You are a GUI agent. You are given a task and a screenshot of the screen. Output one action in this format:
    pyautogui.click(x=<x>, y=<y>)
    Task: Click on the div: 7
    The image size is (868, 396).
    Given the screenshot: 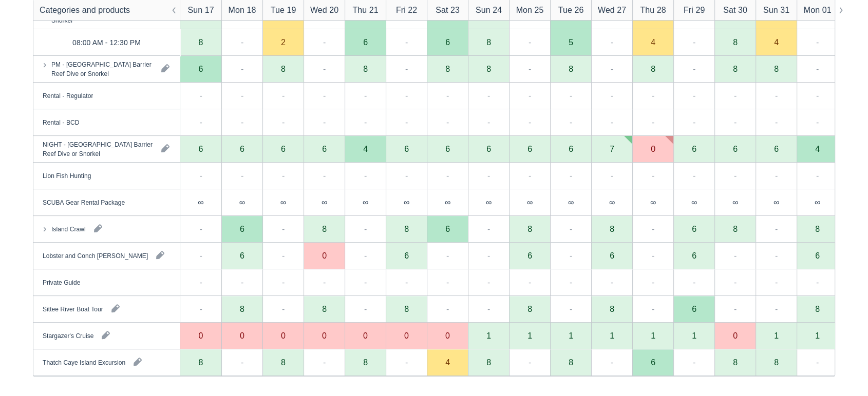 What is the action you would take?
    pyautogui.click(x=612, y=149)
    